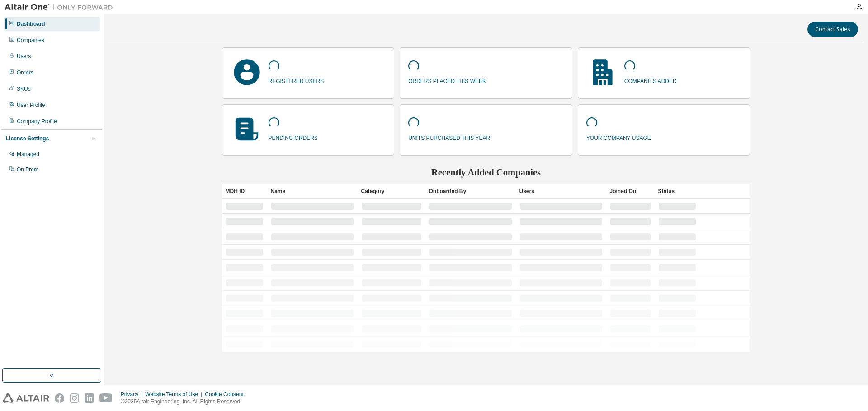 The image size is (868, 411). Describe the element at coordinates (23, 89) in the screenshot. I see `div: SKUs` at that location.